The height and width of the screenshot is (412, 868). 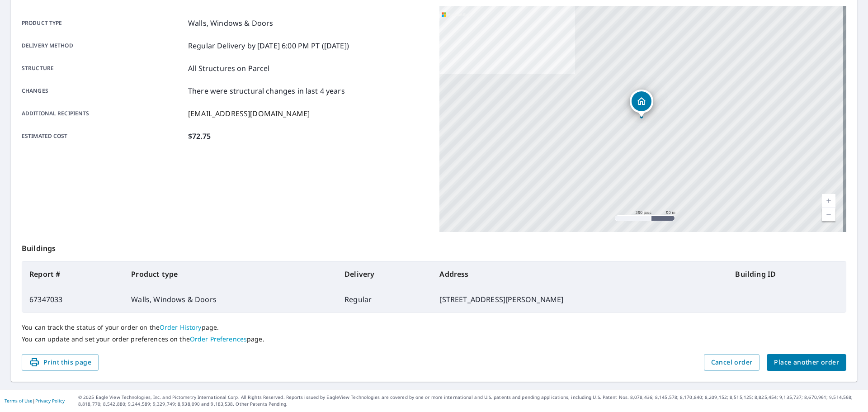 I want to click on th: Report #, so click(x=73, y=274).